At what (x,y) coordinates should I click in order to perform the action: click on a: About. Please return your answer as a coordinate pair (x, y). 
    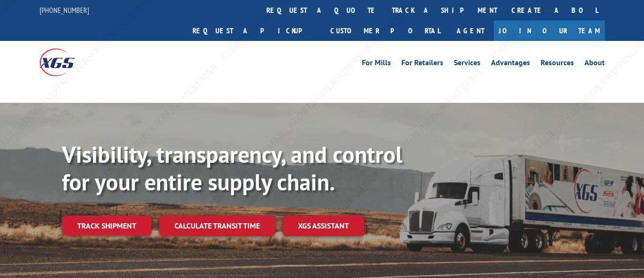
    Looking at the image, I should click on (595, 65).